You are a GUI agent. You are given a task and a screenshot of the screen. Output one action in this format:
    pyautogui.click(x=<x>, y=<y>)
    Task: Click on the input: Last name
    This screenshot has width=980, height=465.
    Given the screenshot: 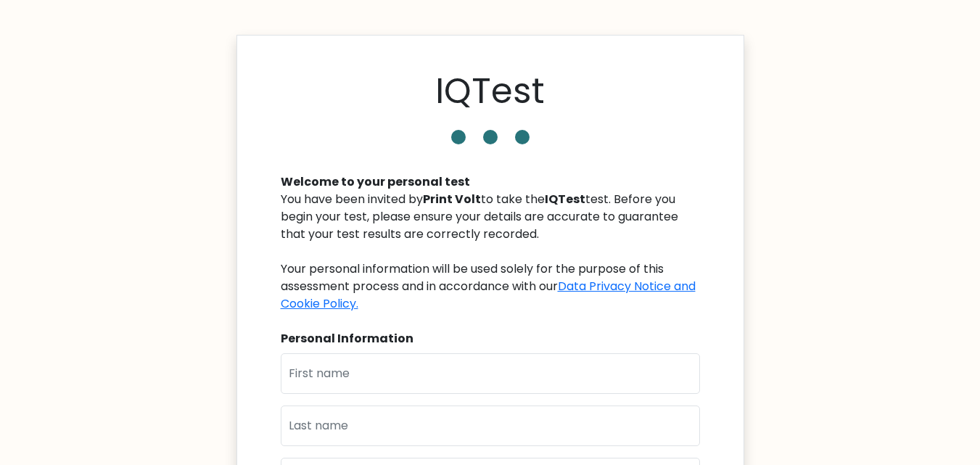 What is the action you would take?
    pyautogui.click(x=490, y=426)
    